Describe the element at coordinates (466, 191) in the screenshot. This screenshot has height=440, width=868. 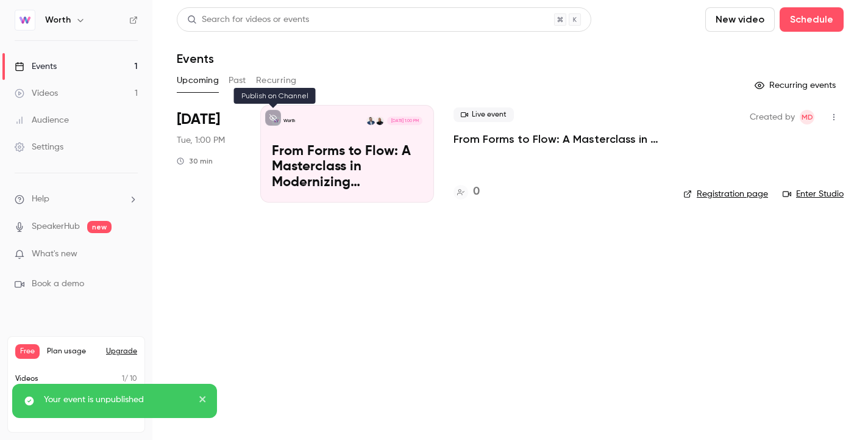
I see `a: 0` at that location.